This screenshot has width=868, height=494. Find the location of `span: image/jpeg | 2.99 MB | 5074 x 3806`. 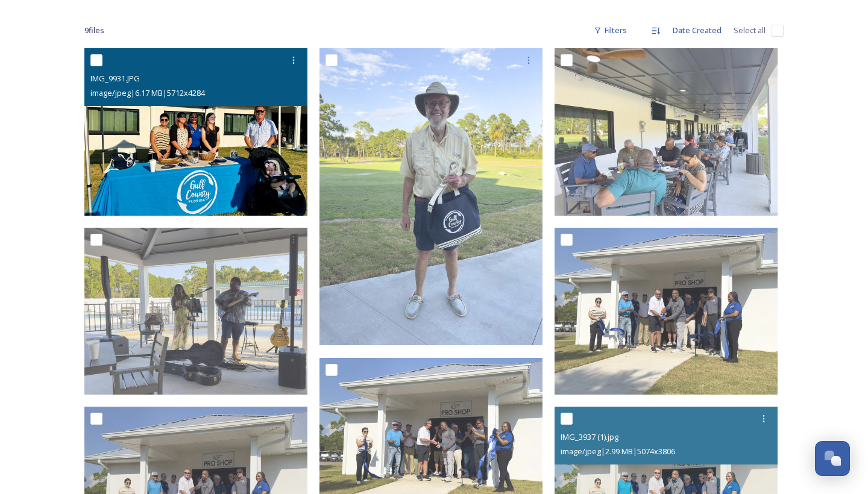

span: image/jpeg | 2.99 MB | 5074 x 3806 is located at coordinates (618, 451).